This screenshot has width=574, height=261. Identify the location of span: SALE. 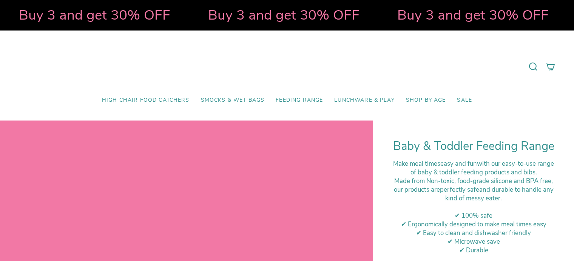
(464, 100).